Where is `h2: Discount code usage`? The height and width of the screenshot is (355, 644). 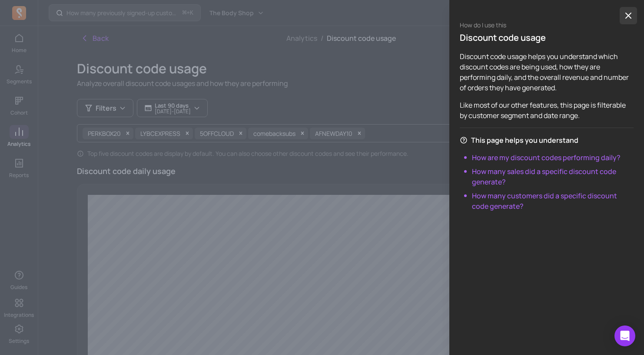 h2: Discount code usage is located at coordinates (547, 38).